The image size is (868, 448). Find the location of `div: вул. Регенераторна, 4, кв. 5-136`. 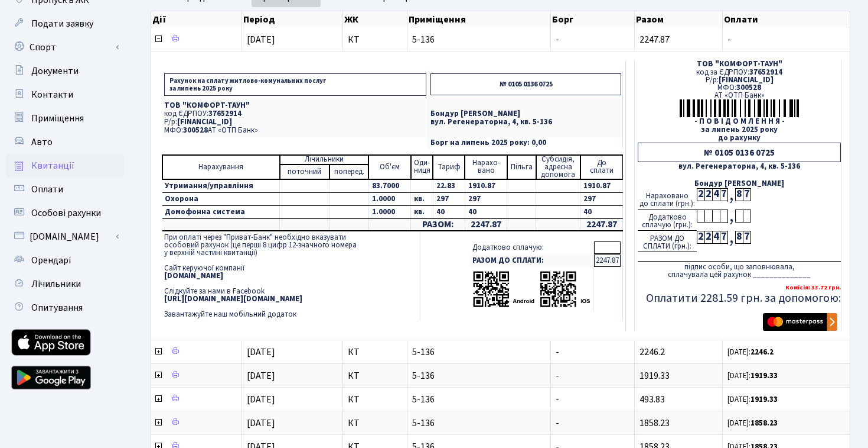

div: вул. Регенераторна, 4, кв. 5-136 is located at coordinates (740, 166).